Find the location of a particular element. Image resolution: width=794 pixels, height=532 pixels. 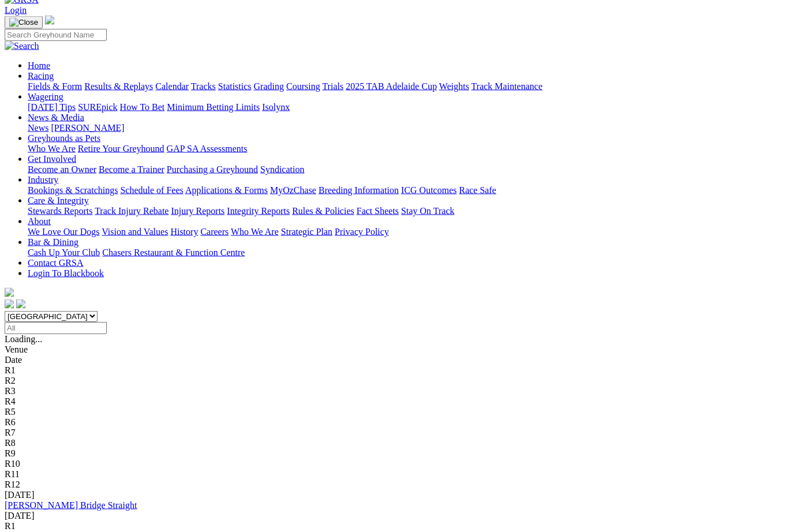

div: R3 is located at coordinates (397, 391).